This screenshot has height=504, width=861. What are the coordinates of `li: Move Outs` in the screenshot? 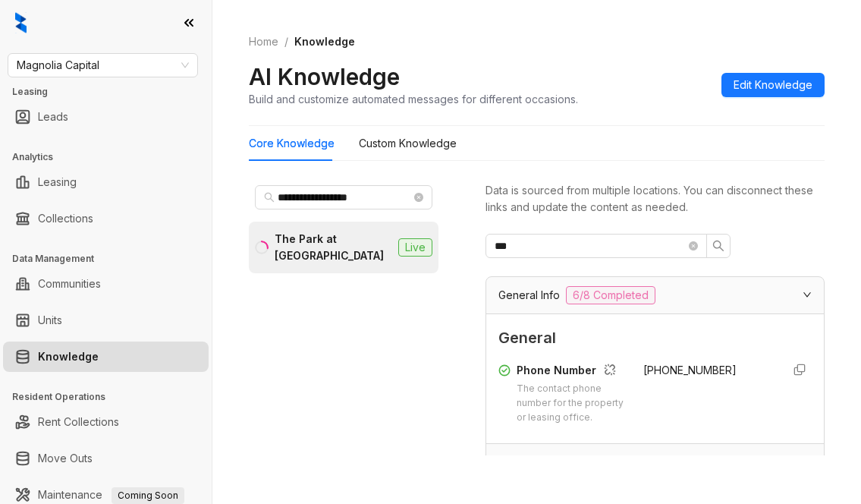 It's located at (106, 458).